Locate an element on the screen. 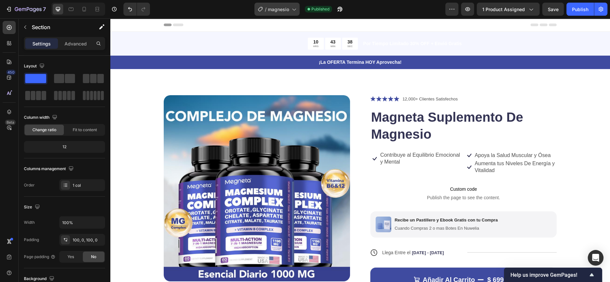  img: gempages_585715329611596635-a2c71768-8c30-4e61-8788-f7f0c831c4f5.svg is located at coordinates (273, 206).